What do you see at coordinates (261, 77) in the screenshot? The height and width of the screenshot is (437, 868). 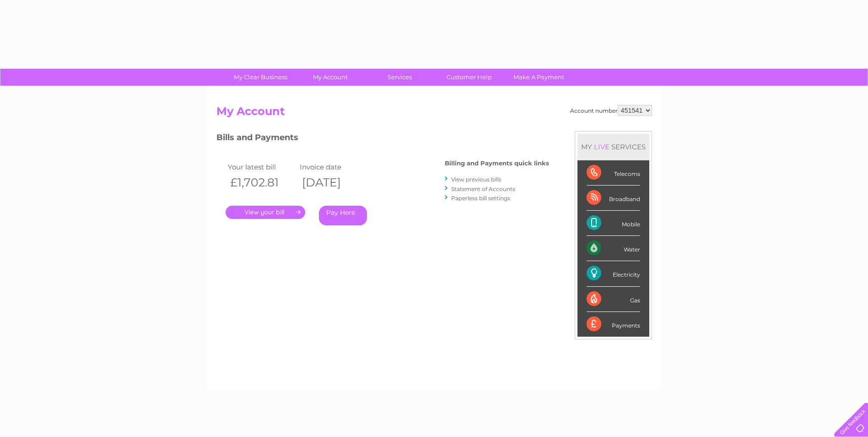 I see `a: My Clear Business` at bounding box center [261, 77].